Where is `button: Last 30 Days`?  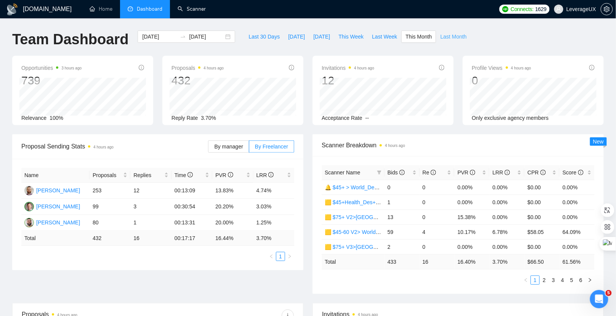 button: Last 30 Days is located at coordinates (264, 37).